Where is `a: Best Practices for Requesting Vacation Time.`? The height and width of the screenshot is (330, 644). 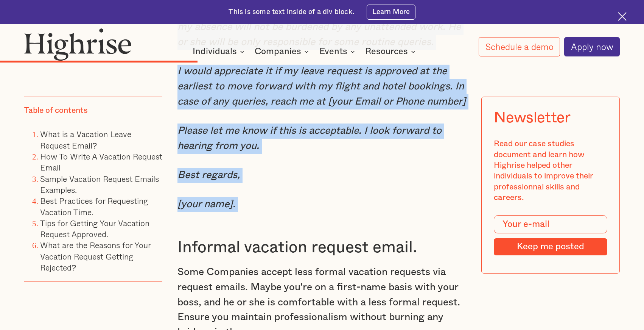
a: Best Practices for Requesting Vacation Time. is located at coordinates (94, 206).